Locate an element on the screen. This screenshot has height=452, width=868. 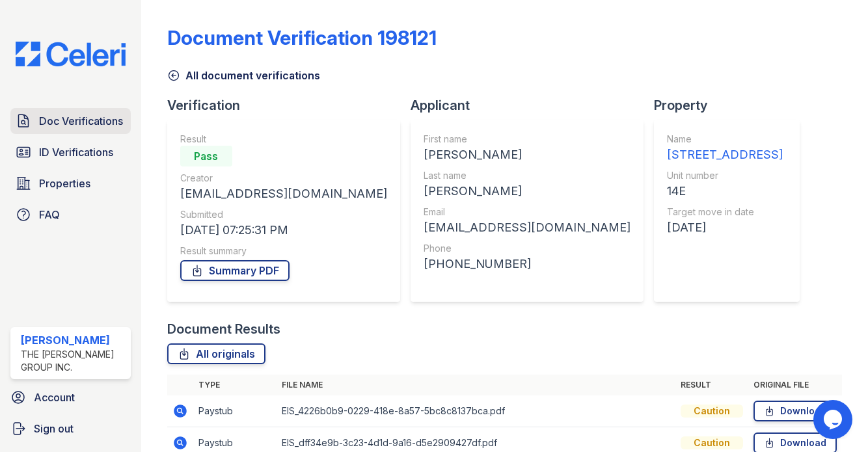
div: Document Verification 198121 is located at coordinates (302, 38).